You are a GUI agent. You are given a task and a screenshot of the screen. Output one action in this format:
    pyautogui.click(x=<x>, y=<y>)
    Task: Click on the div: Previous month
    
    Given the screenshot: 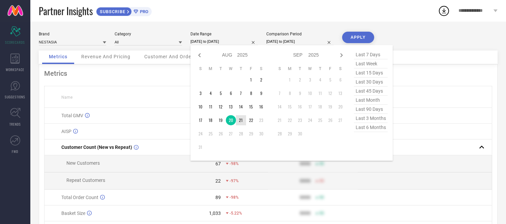 What is the action you would take?
    pyautogui.click(x=200, y=55)
    